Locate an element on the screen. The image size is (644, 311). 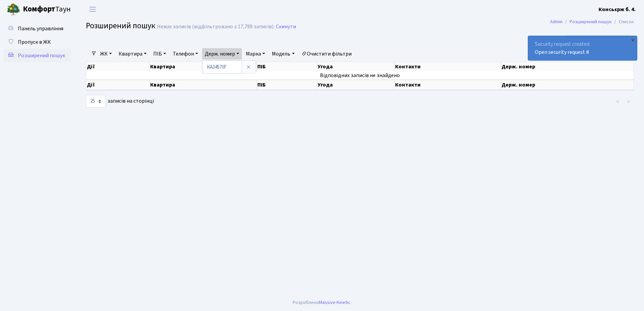
label: записів на сторінці is located at coordinates (120, 101).